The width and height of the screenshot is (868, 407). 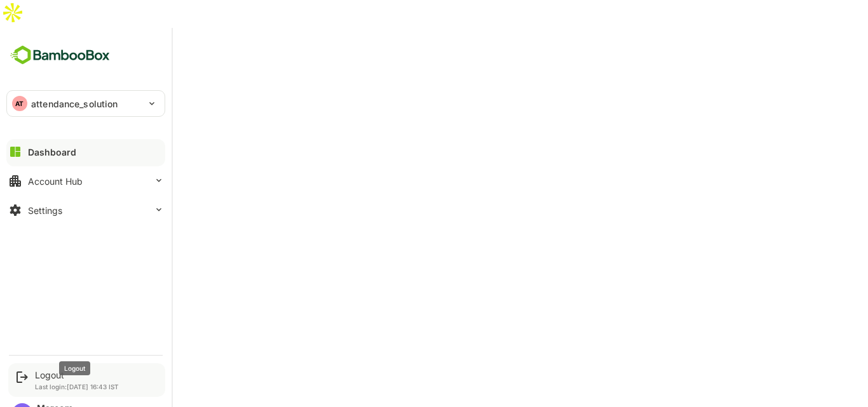 I want to click on img: BambooboxFullLogoMark.5f36c76dfaba33ec1ec1367b70bb1252.svg, so click(x=60, y=55).